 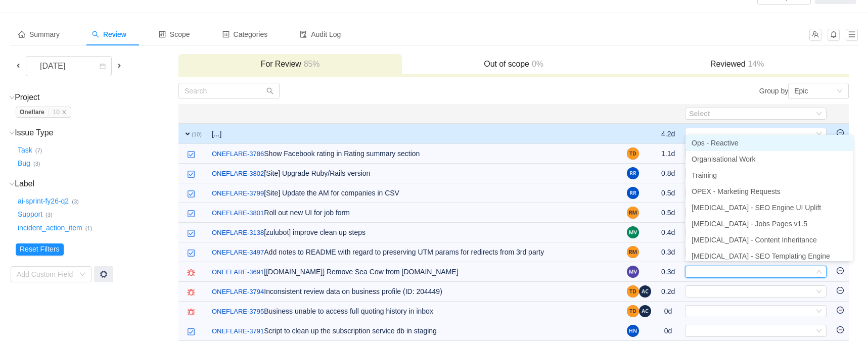 What do you see at coordinates (704, 175) in the screenshot?
I see `span: Training` at bounding box center [704, 175].